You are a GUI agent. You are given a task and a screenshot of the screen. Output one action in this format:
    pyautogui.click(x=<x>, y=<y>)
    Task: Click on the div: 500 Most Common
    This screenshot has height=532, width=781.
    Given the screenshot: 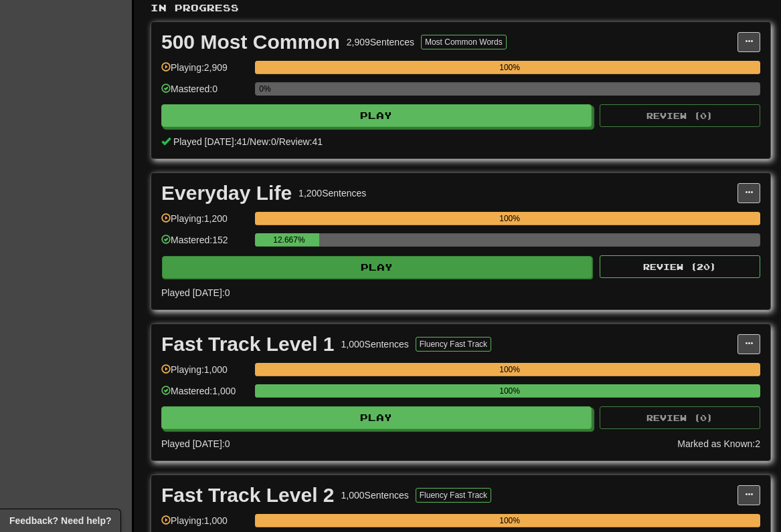 What is the action you would take?
    pyautogui.click(x=250, y=42)
    